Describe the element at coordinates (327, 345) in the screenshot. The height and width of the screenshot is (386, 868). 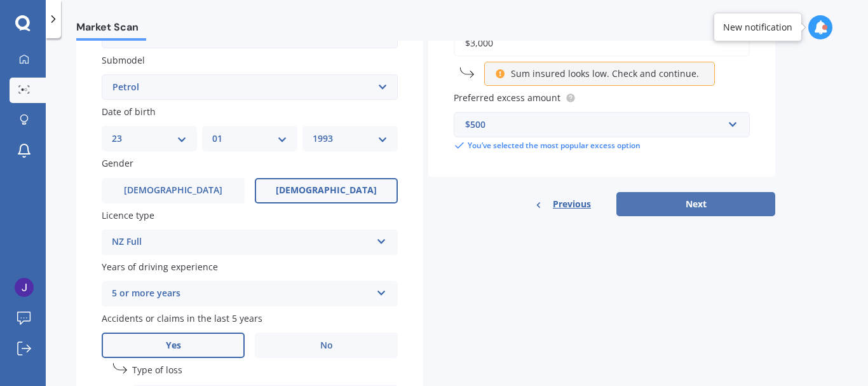
I see `span: No` at that location.